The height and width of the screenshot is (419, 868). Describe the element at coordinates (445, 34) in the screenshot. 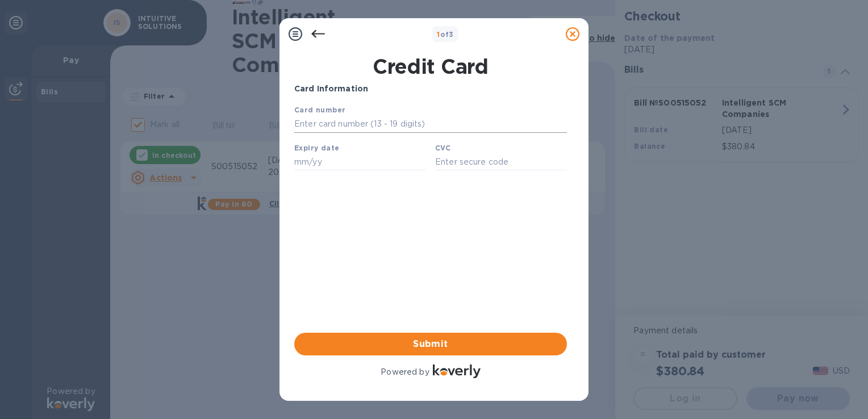

I see `b: of 3` at that location.